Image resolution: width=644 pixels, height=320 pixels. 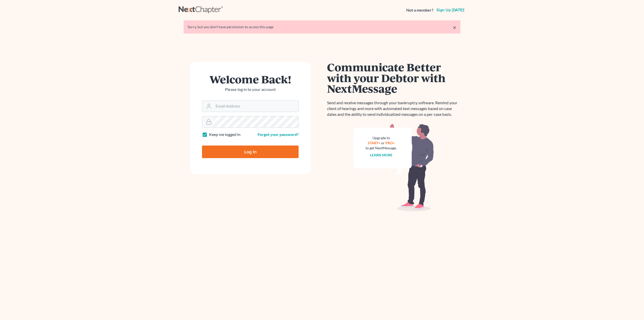 I want to click on h1: Communicate Better with your Debtor with NextMessage, so click(x=393, y=78).